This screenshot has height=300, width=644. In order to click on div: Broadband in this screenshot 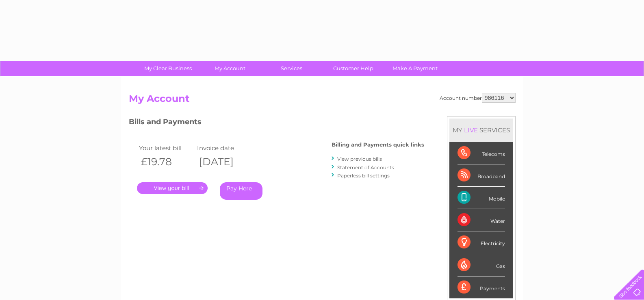, I will do `click(481, 176)`.